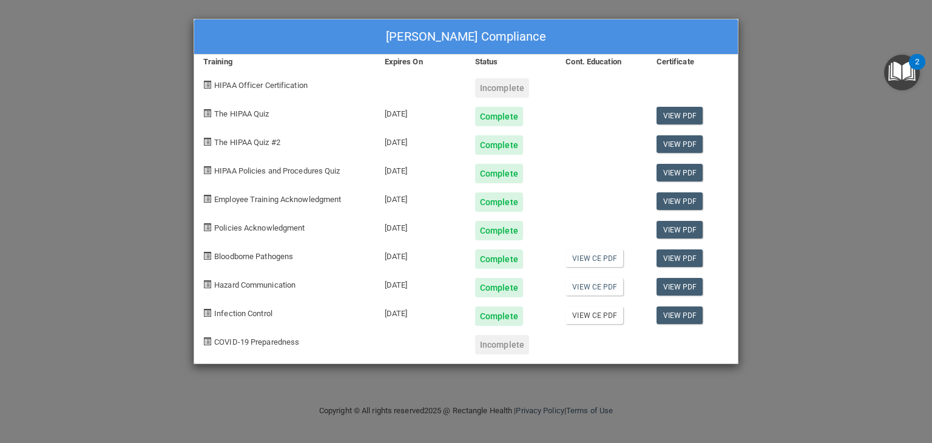 The width and height of the screenshot is (932, 443). Describe the element at coordinates (285, 62) in the screenshot. I see `div: Training` at that location.